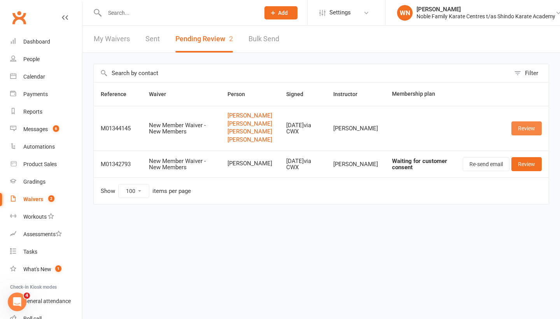  What do you see at coordinates (530, 73) in the screenshot?
I see `button: Filter` at bounding box center [530, 73].